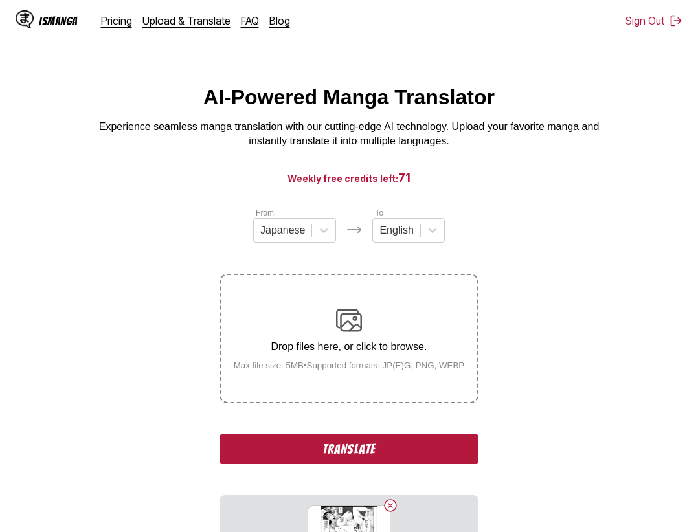 This screenshot has height=532, width=698. I want to click on img: Sign out, so click(676, 21).